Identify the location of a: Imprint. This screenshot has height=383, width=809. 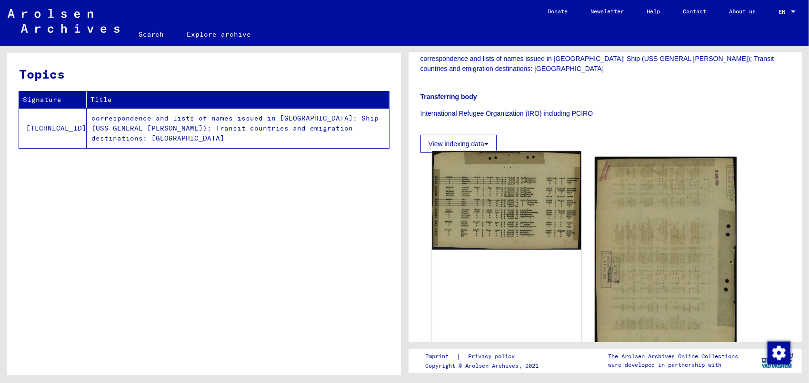
(440, 356).